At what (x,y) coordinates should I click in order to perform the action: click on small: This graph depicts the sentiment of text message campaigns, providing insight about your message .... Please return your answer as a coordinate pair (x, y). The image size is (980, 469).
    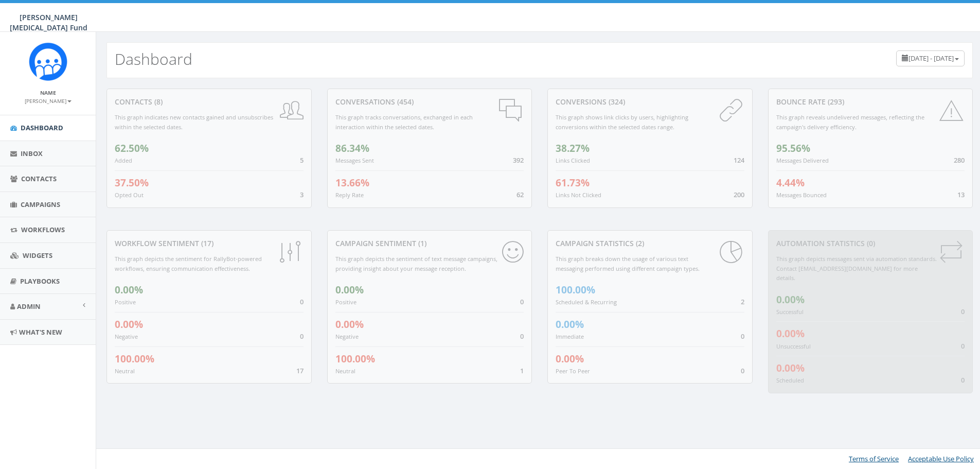
    Looking at the image, I should click on (416, 263).